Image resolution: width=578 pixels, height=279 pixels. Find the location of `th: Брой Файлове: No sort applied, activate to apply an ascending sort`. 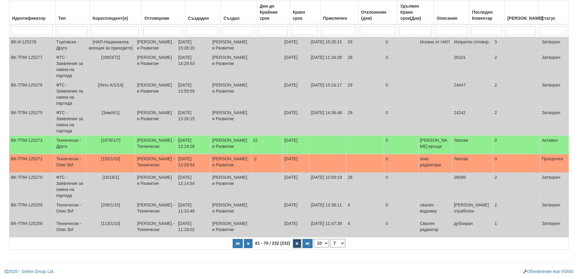

th: Брой Файлове: No sort applied, activate to apply an ascending sort is located at coordinates (521, 12).